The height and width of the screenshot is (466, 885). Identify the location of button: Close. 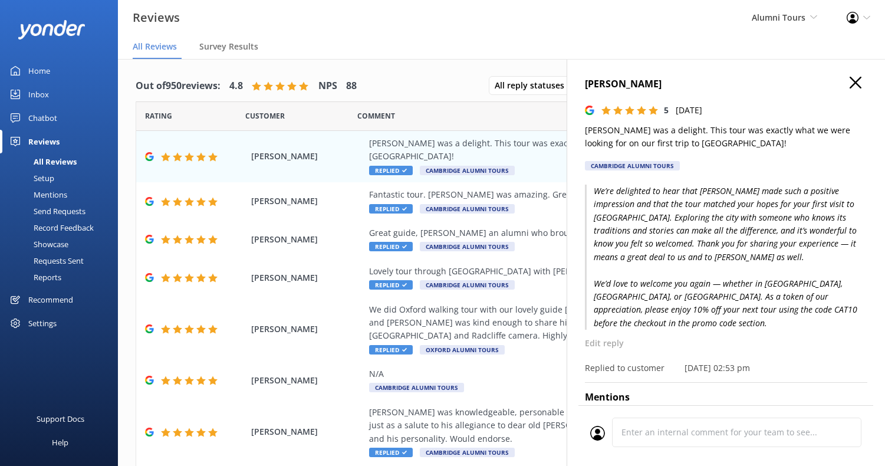
(855, 83).